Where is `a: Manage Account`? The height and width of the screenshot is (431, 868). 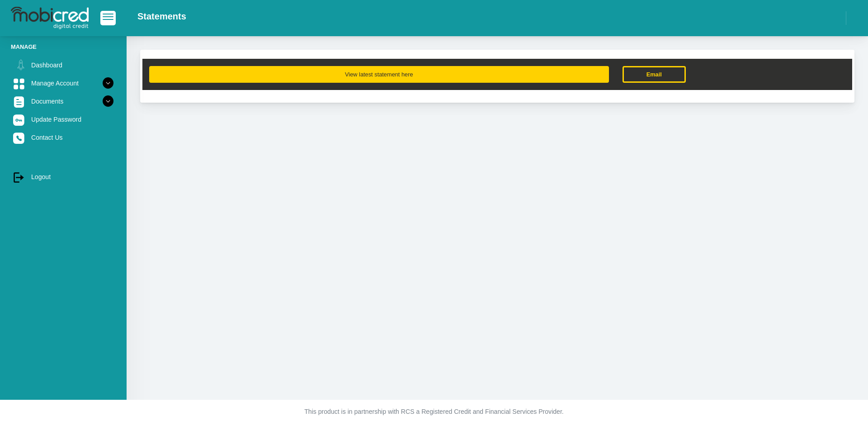
a: Manage Account is located at coordinates (63, 83).